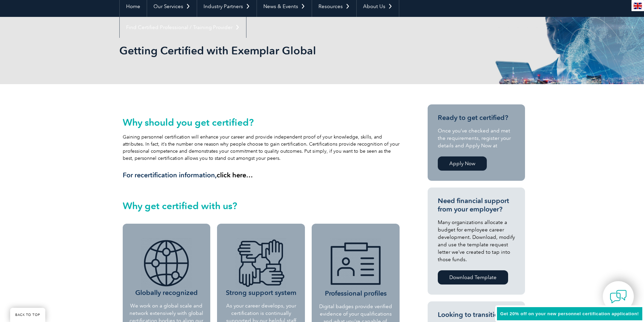 The height and width of the screenshot is (322, 644). I want to click on p: Many organizations allocate a budget for employee career development. Download, modify and use th..., so click(476, 241).